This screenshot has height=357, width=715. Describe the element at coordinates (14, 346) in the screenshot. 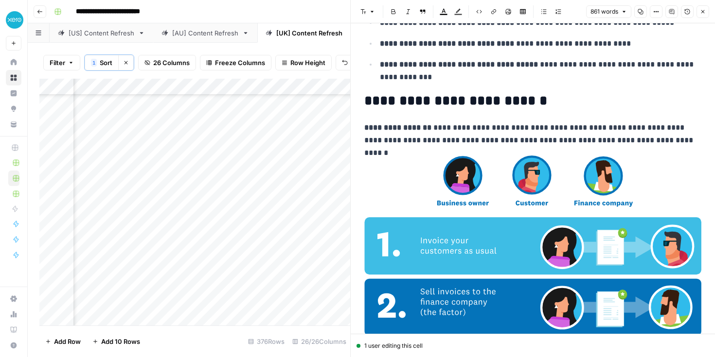

I see `button: Help + Support` at that location.